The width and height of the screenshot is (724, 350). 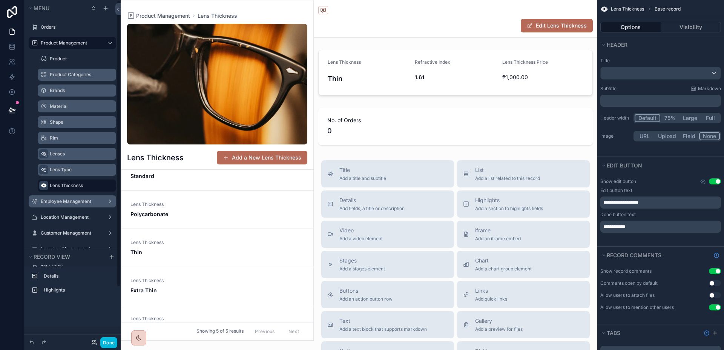 I want to click on label: Product Categories, so click(x=81, y=75).